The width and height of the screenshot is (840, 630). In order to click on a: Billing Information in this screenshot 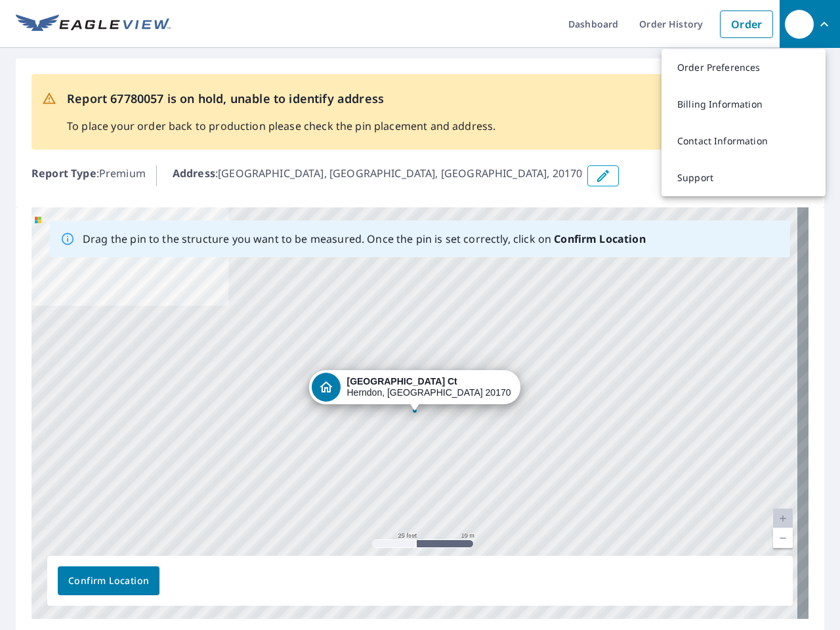, I will do `click(744, 105)`.